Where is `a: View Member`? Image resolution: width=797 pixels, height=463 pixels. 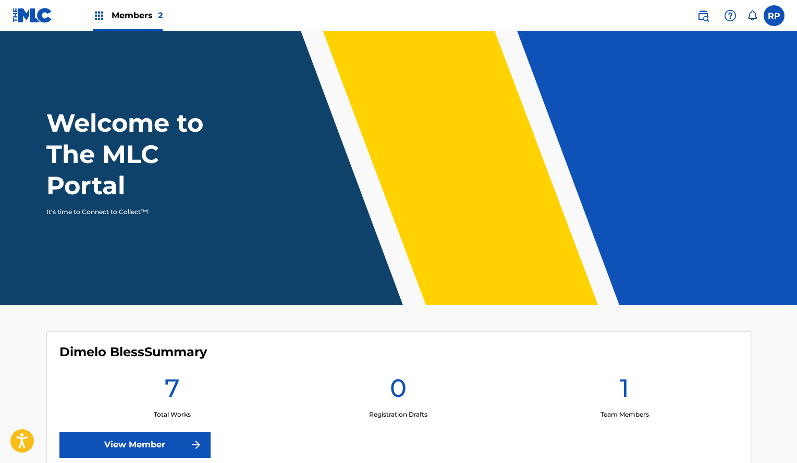 a: View Member is located at coordinates (135, 445).